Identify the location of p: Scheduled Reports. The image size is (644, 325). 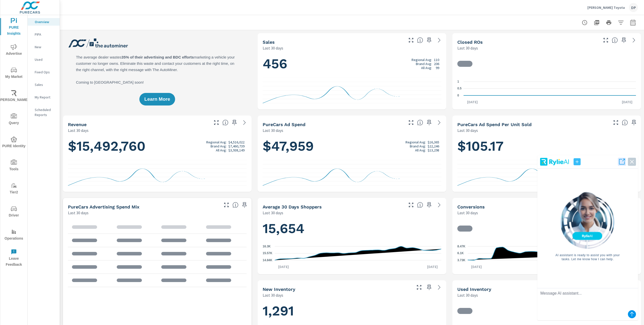
(45, 112).